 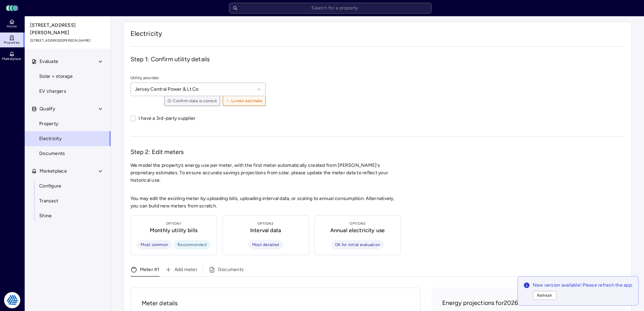 I want to click on span: Electricity, so click(x=50, y=139).